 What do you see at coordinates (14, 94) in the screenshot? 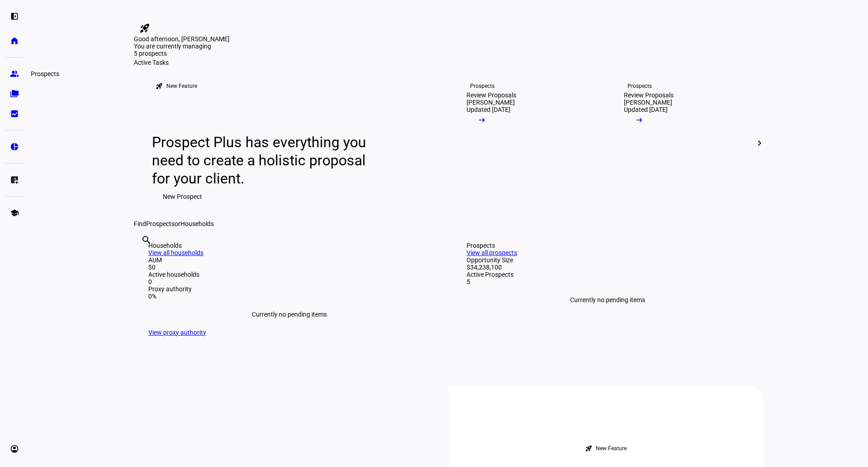
I see `eth-mat-symbol: folder_copy` at bounding box center [14, 94].